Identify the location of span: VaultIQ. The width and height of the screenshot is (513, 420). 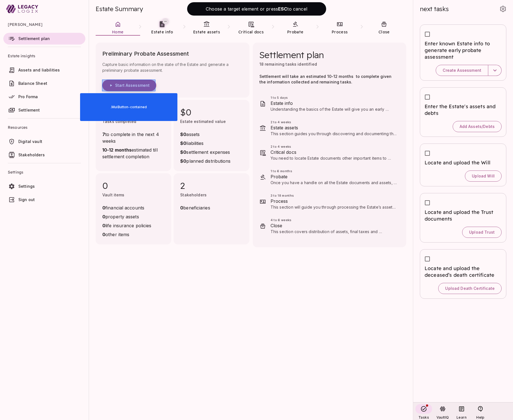
(442, 417).